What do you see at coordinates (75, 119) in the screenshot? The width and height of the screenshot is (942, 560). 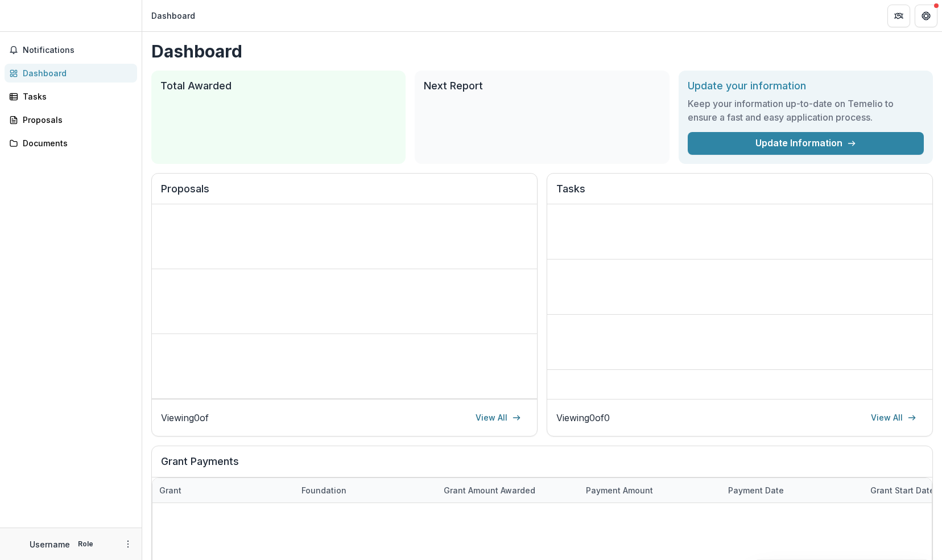 I see `div: Proposals` at bounding box center [75, 119].